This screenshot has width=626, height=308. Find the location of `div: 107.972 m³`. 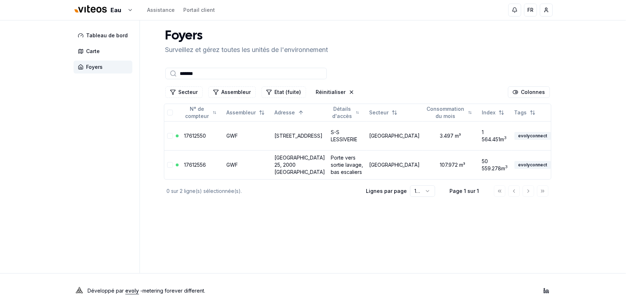

div: 107.972 m³ is located at coordinates (451, 165).